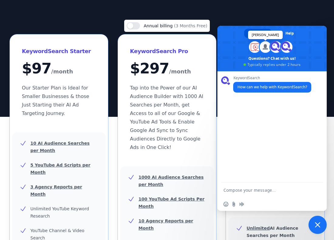 Image resolution: width=334 pixels, height=240 pixels. Describe the element at coordinates (60, 147) in the screenshot. I see `u: 10 AI Audience Searches per Month` at that location.